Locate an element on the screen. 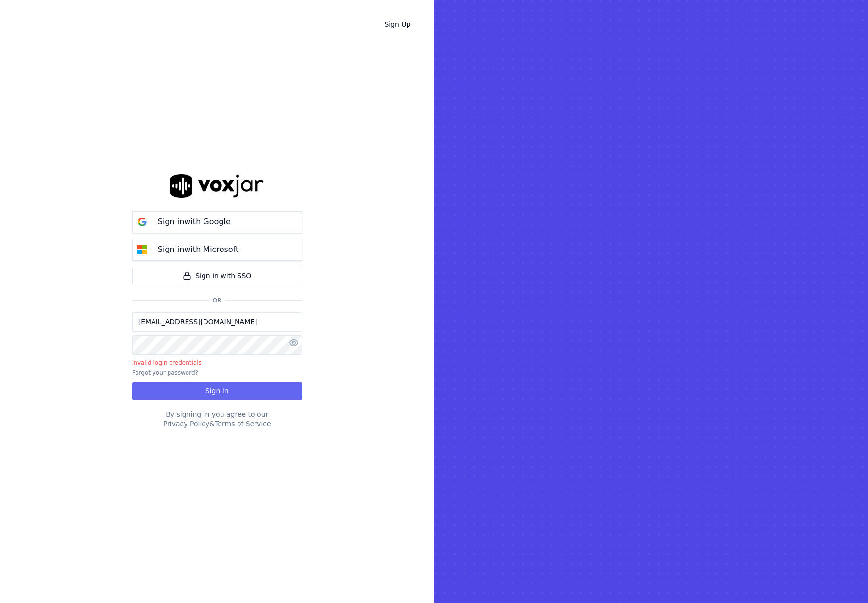 The image size is (868, 603). a: Sign Up is located at coordinates (397, 25).